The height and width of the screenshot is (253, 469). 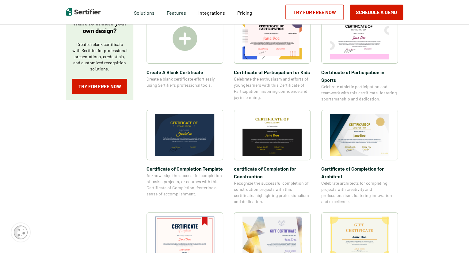 What do you see at coordinates (245, 13) in the screenshot?
I see `span: Pricing` at bounding box center [245, 13].